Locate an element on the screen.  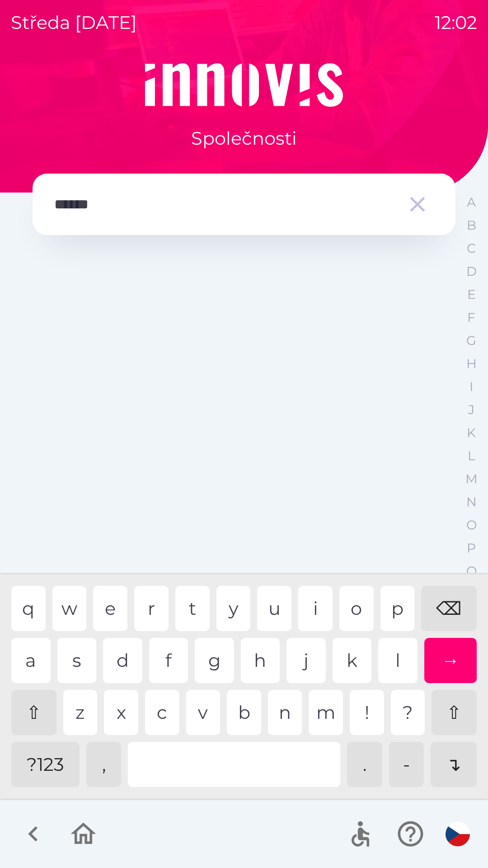
button: F is located at coordinates (471, 317).